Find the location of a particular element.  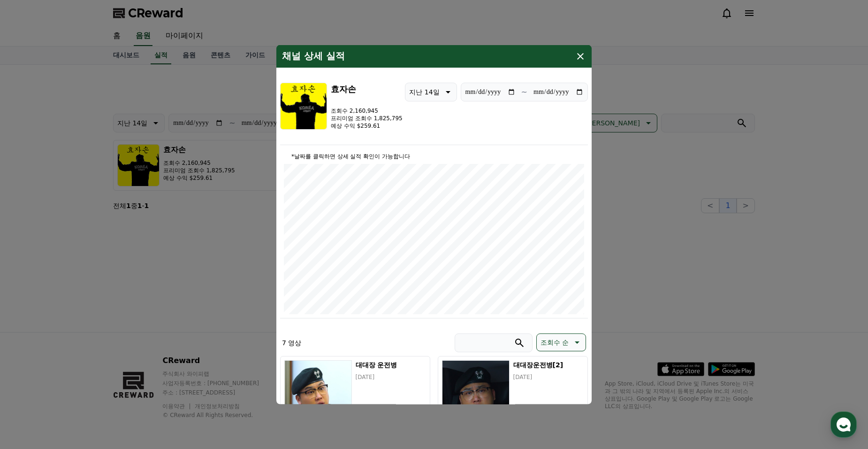

h3: 효자손 is located at coordinates (366, 89).